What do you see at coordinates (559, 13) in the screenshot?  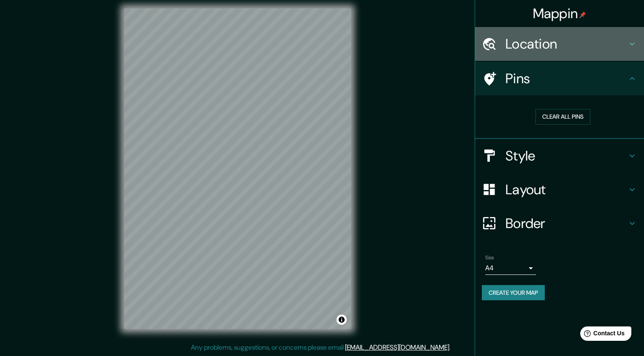 I see `h4: Mappin` at bounding box center [559, 13].